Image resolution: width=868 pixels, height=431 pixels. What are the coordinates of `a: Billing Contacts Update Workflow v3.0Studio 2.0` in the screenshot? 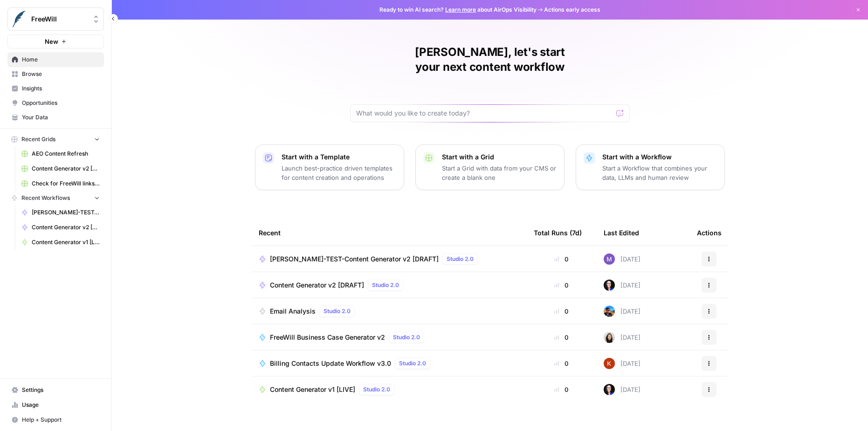 It's located at (389, 364).